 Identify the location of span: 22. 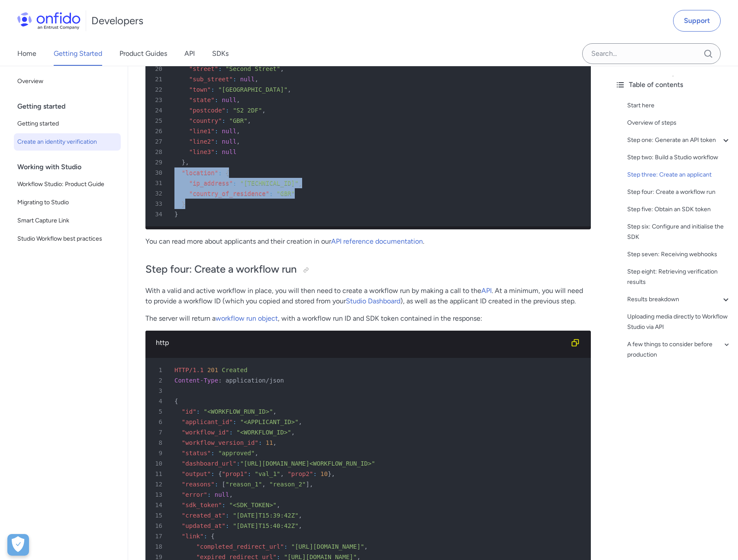
(158, 90).